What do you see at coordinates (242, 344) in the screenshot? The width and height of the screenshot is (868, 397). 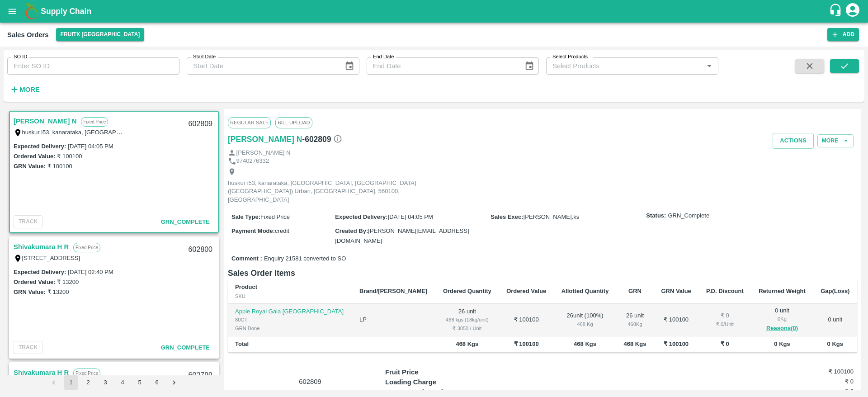 I see `b: Total` at bounding box center [242, 344].